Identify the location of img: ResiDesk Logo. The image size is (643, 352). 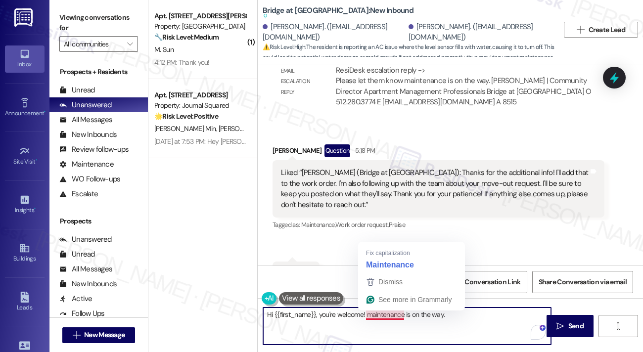
(24, 17).